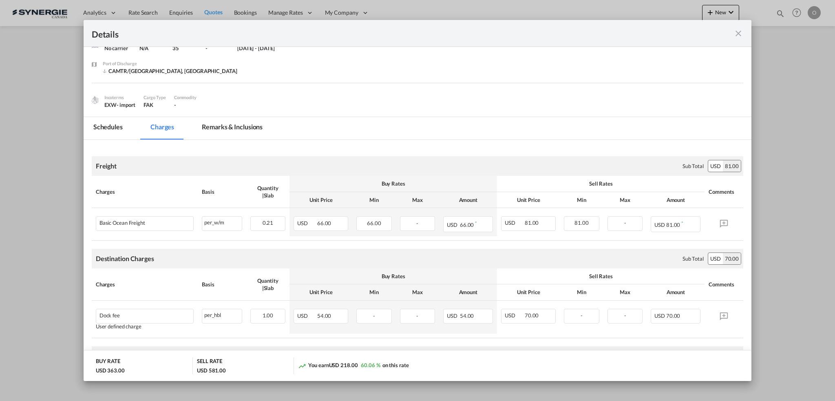  I want to click on div: Freight, so click(106, 166).